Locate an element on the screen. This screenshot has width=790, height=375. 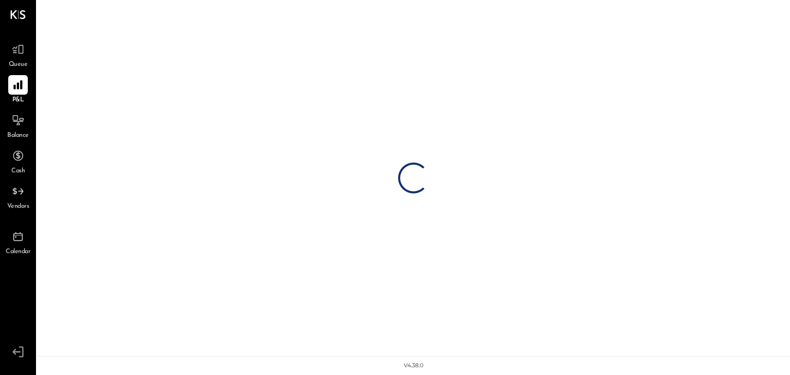
div: v 4.38.0 is located at coordinates (413, 366).